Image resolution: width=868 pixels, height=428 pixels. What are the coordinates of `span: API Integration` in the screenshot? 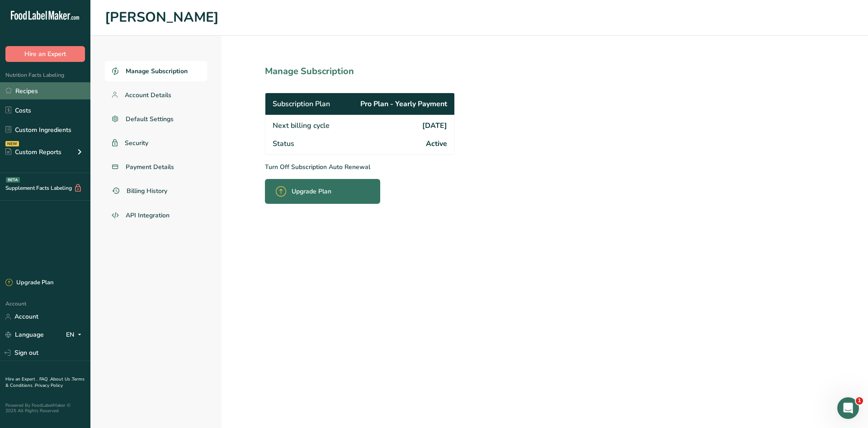 It's located at (148, 215).